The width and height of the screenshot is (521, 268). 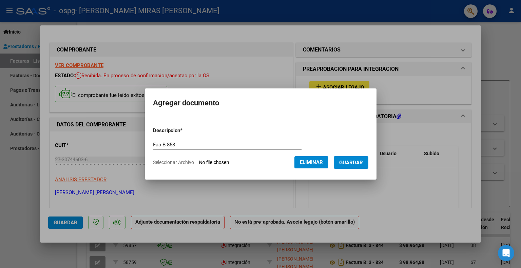 I want to click on span: Eliminar, so click(x=311, y=162).